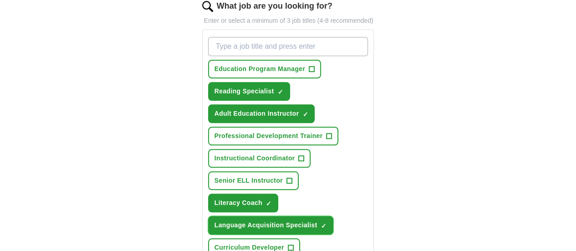 Image resolution: width=576 pixels, height=251 pixels. I want to click on button: Professional Development Trainer, so click(273, 136).